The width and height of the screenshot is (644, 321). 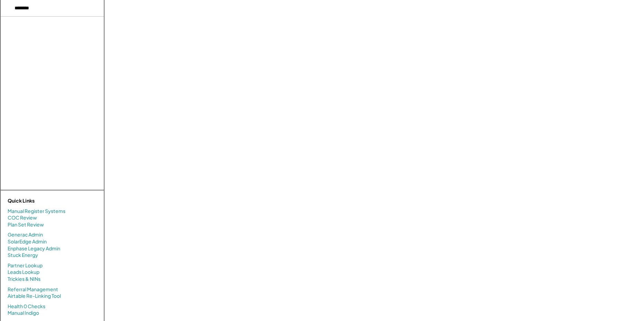 What do you see at coordinates (43, 201) in the screenshot?
I see `div: Quick Links` at bounding box center [43, 201].